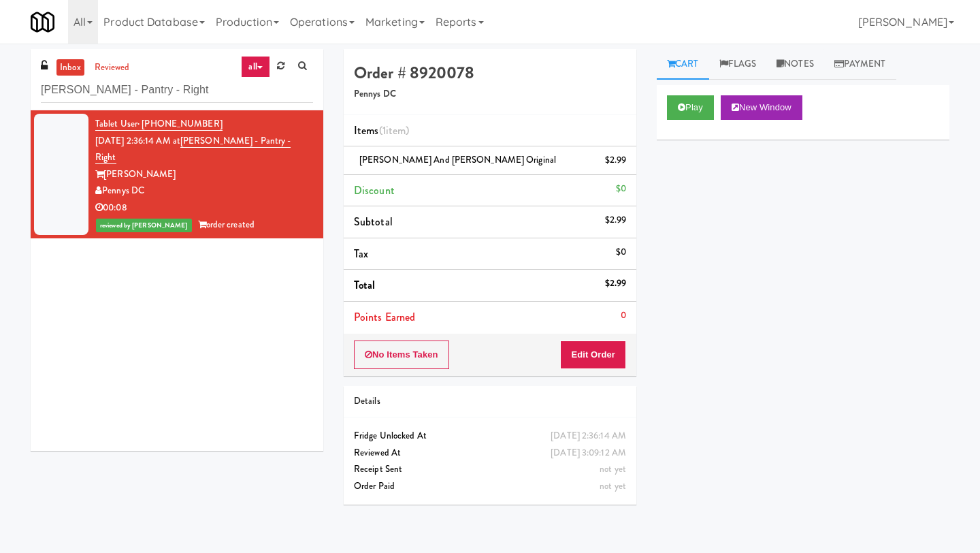  Describe the element at coordinates (593, 355) in the screenshot. I see `button: Edit Order` at that location.